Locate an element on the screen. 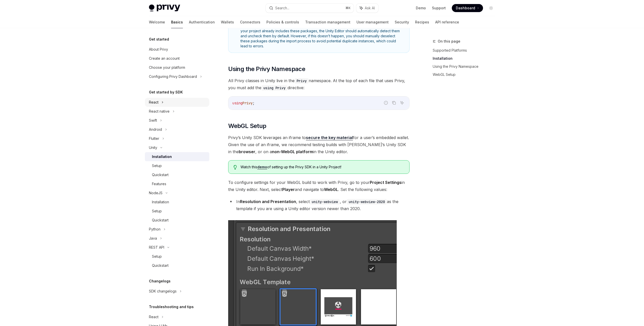 The height and width of the screenshot is (326, 644). div: About Privy is located at coordinates (159, 49).